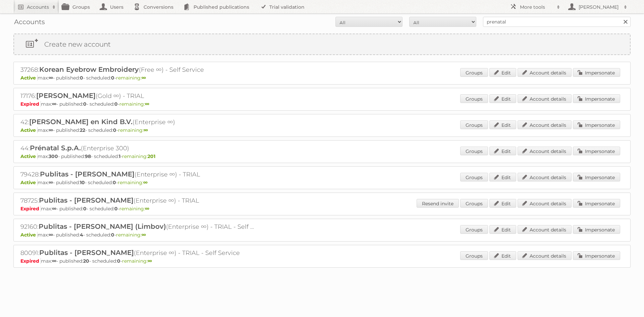 The image size is (644, 317). What do you see at coordinates (86, 261) in the screenshot?
I see `strong: 20` at bounding box center [86, 261].